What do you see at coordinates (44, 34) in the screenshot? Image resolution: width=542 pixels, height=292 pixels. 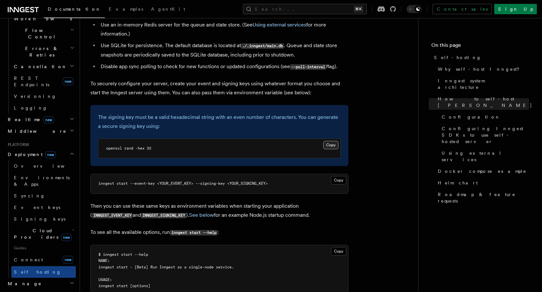 I see `button: Flow Control` at bounding box center [44, 34].